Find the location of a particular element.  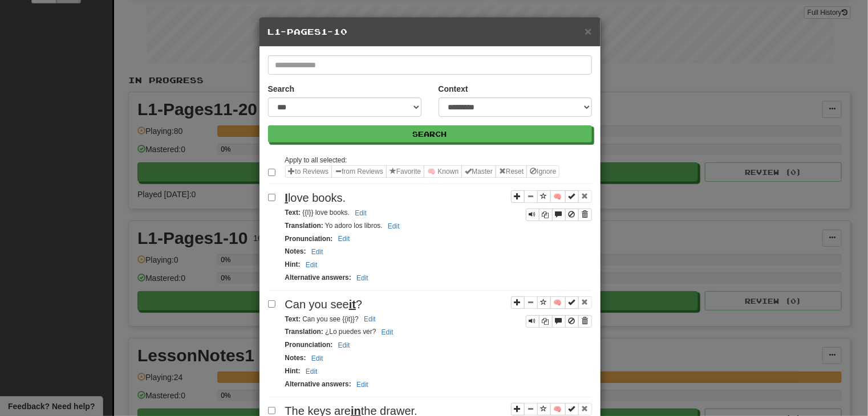

small: ¿Lo puedes ver? is located at coordinates (341, 332).